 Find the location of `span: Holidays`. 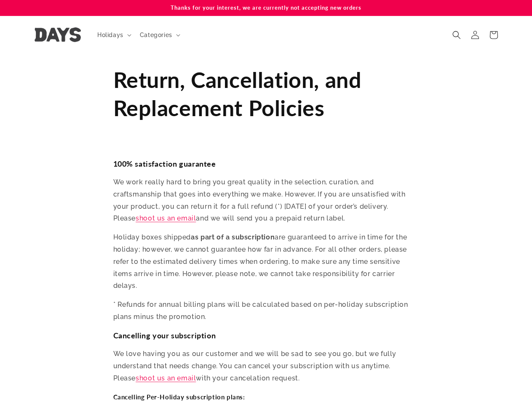

span: Holidays is located at coordinates (110, 35).